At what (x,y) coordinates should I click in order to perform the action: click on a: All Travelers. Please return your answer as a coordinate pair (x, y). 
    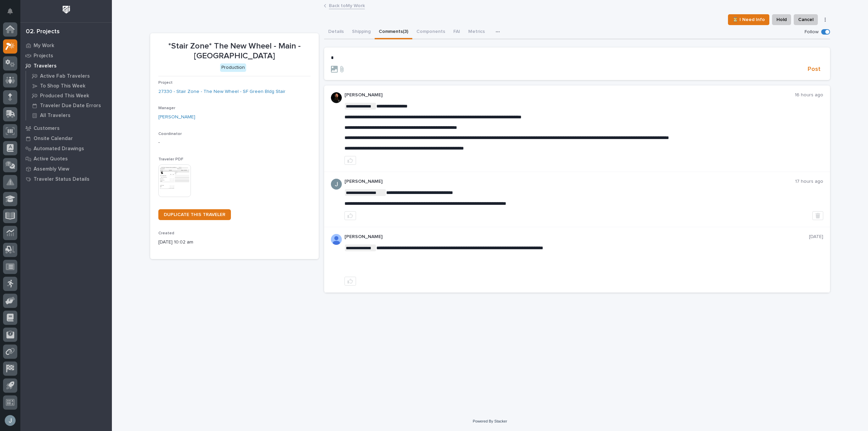
    Looking at the image, I should click on (69, 115).